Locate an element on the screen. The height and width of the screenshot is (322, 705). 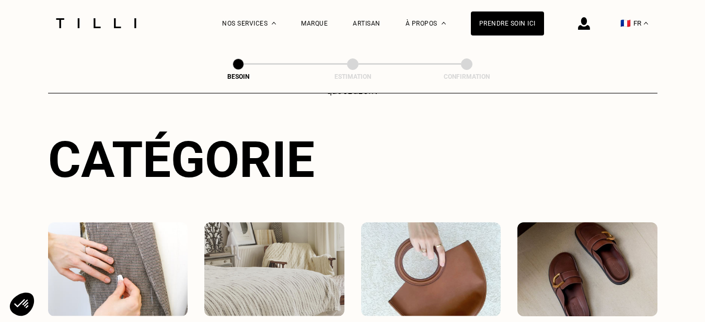
div: Confirmation is located at coordinates (466, 77).